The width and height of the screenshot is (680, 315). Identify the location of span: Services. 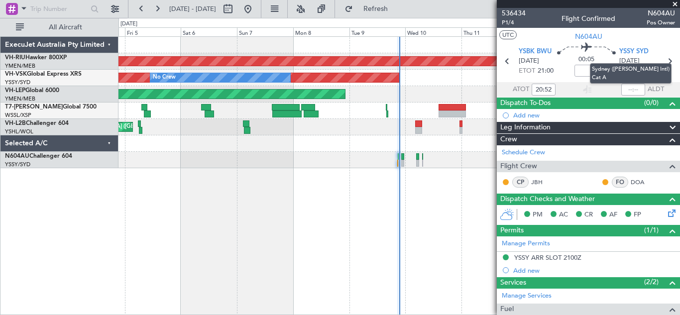
(513, 283).